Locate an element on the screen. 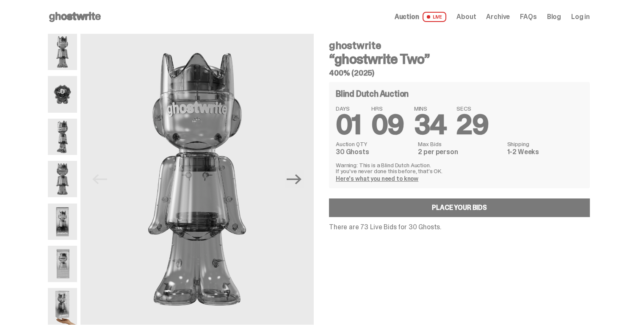 The height and width of the screenshot is (334, 644). span: Log in is located at coordinates (580, 17).